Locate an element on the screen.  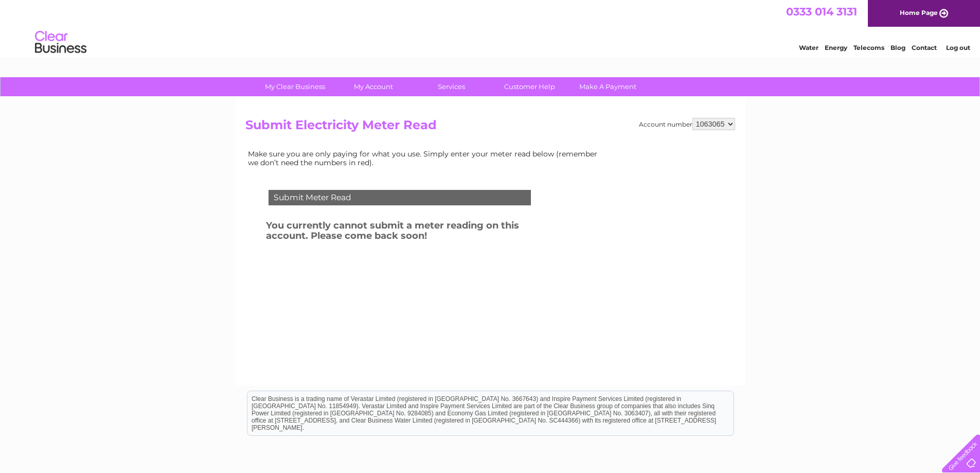
a: Services is located at coordinates (451, 86).